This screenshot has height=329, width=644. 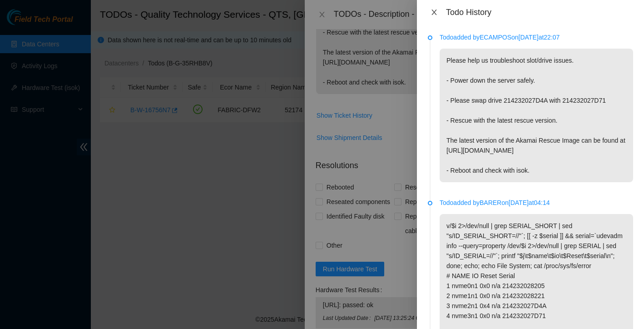 What do you see at coordinates (540, 12) in the screenshot?
I see `div: Todo History` at bounding box center [540, 12].